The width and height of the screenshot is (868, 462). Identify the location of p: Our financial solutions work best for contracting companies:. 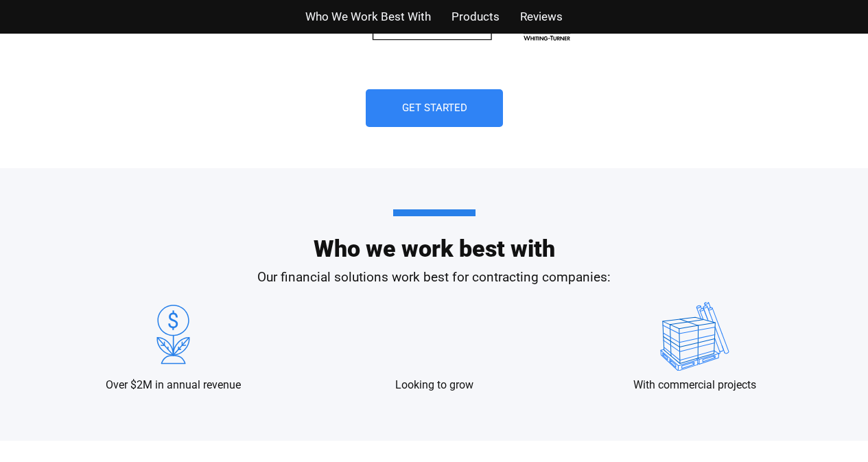
(434, 277).